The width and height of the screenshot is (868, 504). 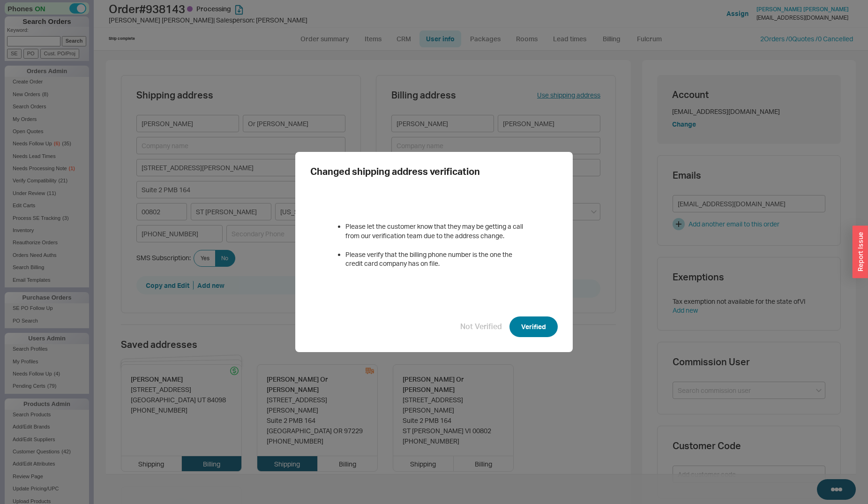 I want to click on h2: Changed shipping address verification, so click(x=434, y=171).